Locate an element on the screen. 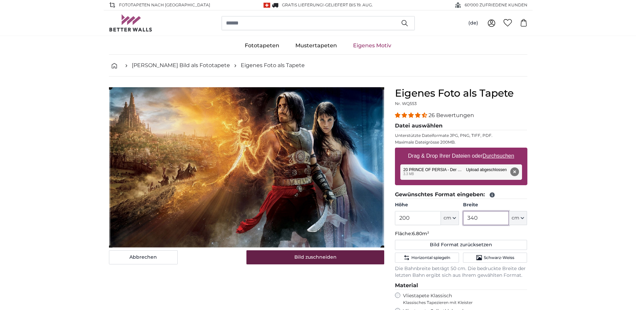  a: Mustertapeten is located at coordinates (316, 46).